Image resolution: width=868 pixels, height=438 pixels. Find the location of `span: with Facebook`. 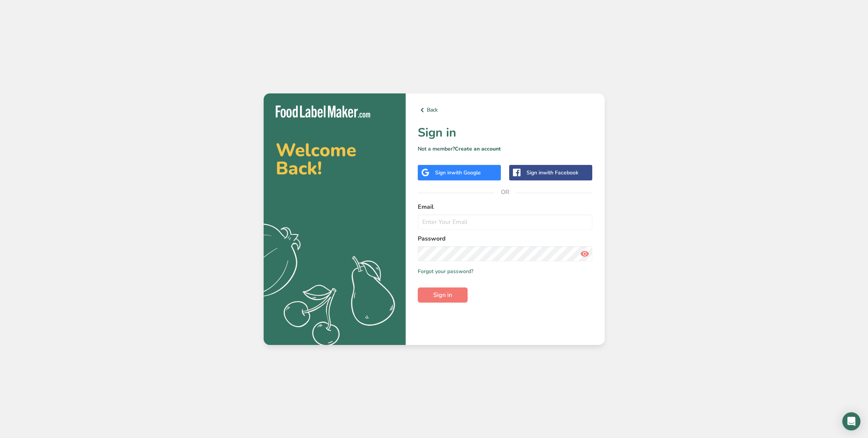

span: with Facebook is located at coordinates (560, 173).